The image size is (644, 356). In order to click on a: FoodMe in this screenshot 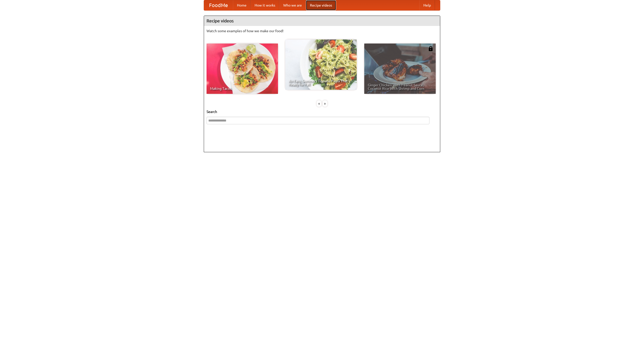, I will do `click(218, 5)`.